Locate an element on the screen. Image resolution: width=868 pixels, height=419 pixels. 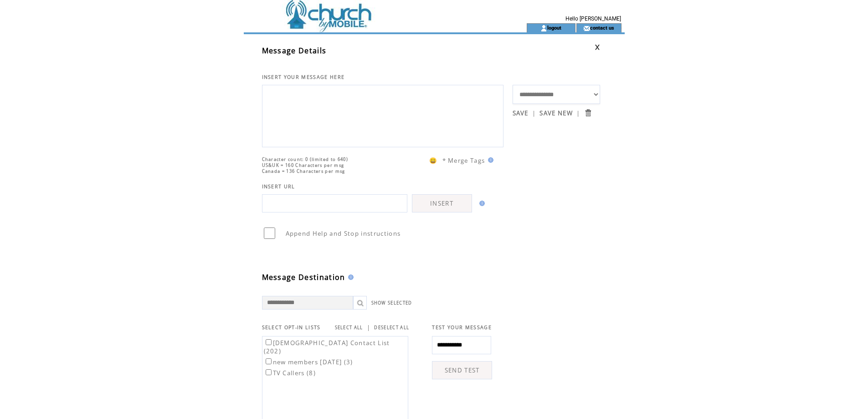
span: INSERT YOUR MESSAGE HERE is located at coordinates (304, 77).